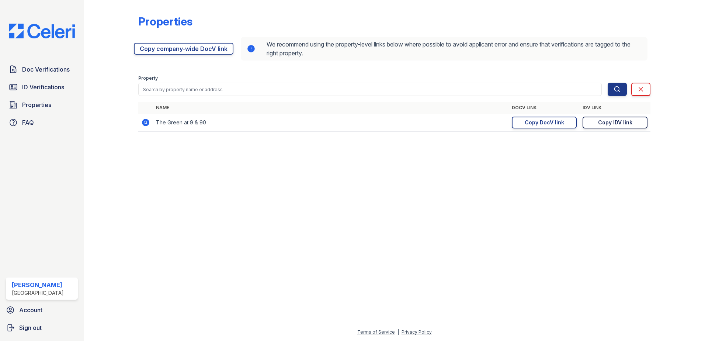 This screenshot has width=705, height=341. I want to click on a: Doc Verifications, so click(42, 69).